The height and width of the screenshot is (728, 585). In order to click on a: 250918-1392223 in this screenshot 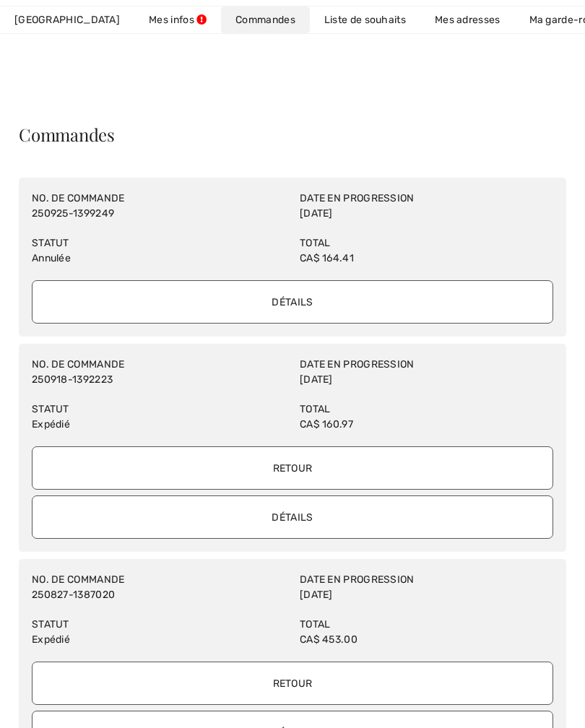, I will do `click(72, 380)`.